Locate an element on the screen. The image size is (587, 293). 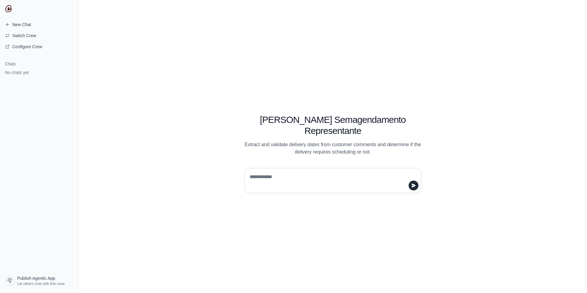
button: Switch Crew is located at coordinates (39, 36).